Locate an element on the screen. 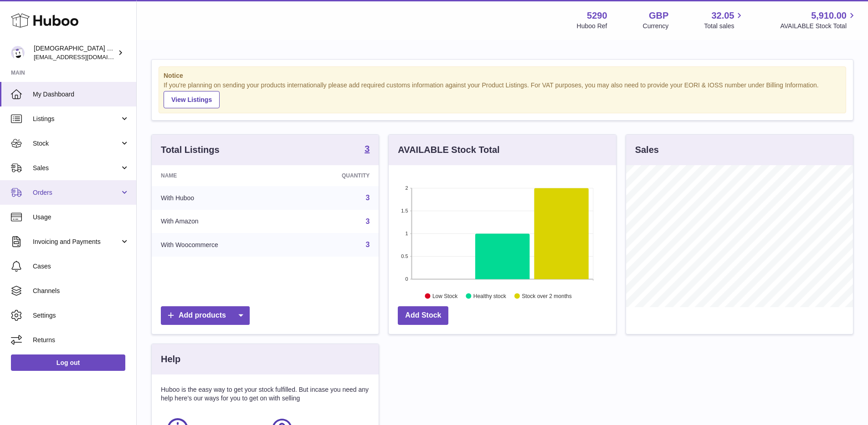 This screenshot has width=868, height=425. strong: Notice is located at coordinates (502, 76).